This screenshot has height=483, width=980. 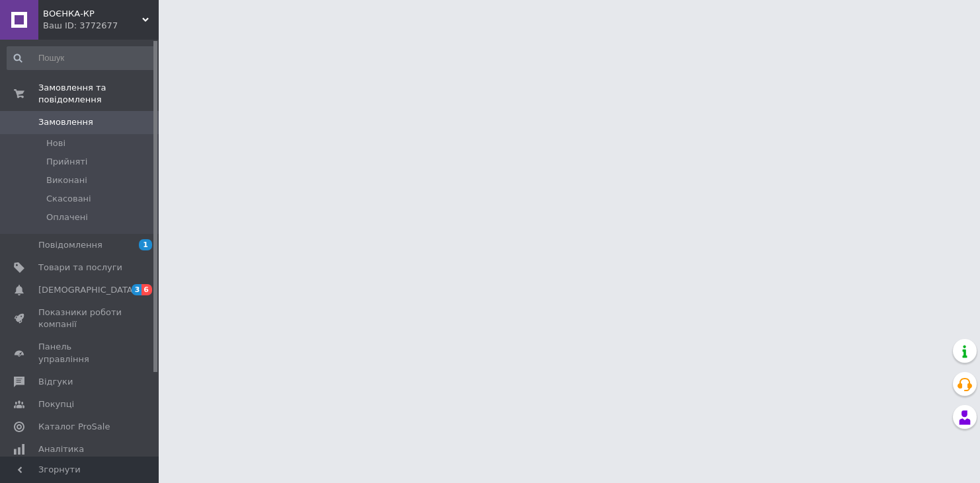 I want to click on span: Каталог ProSale, so click(x=74, y=427).